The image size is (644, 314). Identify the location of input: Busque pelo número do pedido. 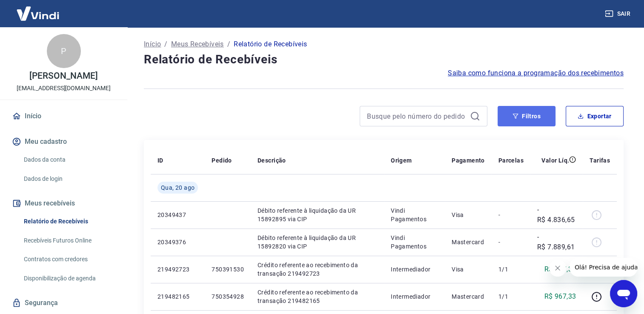
(417, 116).